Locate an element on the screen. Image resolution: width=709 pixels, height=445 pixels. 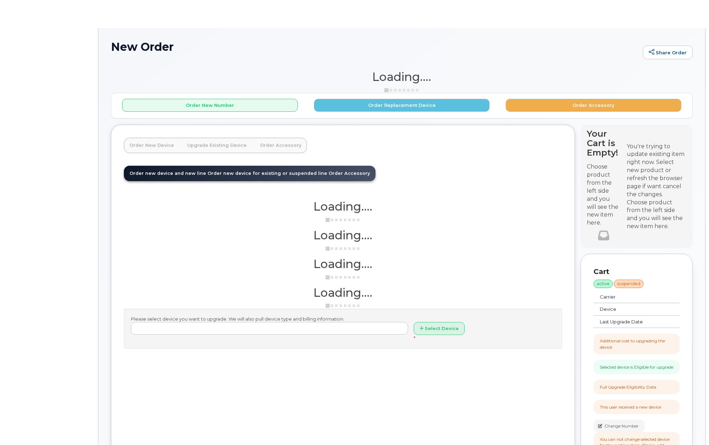
div: active is located at coordinates (603, 284).